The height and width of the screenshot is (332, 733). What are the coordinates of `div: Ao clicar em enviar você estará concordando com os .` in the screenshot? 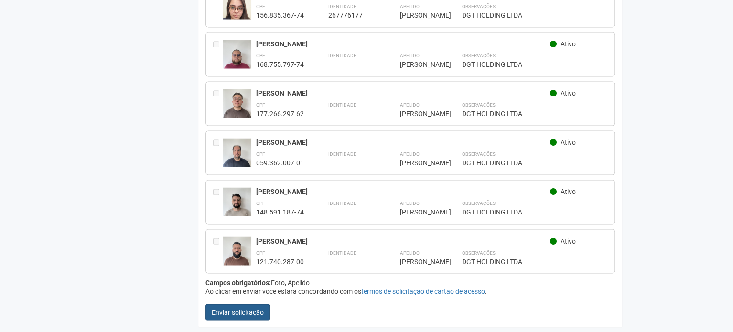 It's located at (410, 291).